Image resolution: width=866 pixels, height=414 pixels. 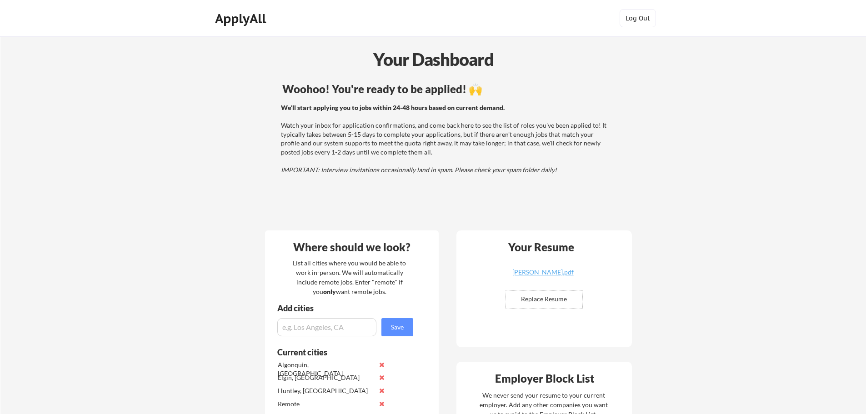 What do you see at coordinates (349, 277) in the screenshot?
I see `div: List all cities where you would be able to work in-person. We will automatically include remote j...` at bounding box center [349, 277].